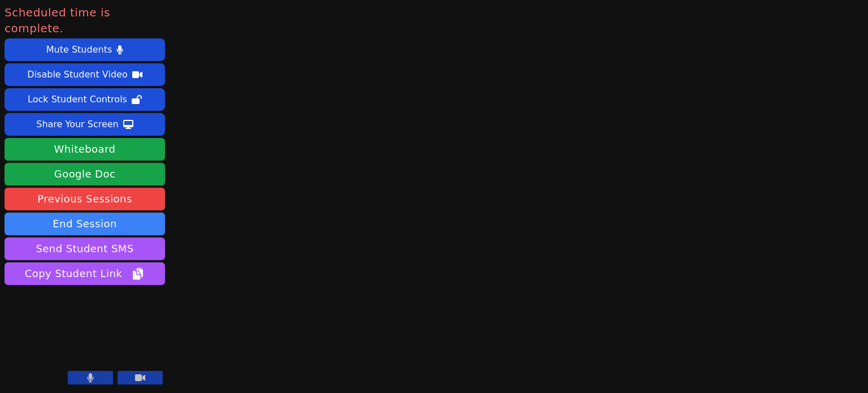 The image size is (868, 393). What do you see at coordinates (85, 99) in the screenshot?
I see `button: Lock Student Controls` at bounding box center [85, 99].